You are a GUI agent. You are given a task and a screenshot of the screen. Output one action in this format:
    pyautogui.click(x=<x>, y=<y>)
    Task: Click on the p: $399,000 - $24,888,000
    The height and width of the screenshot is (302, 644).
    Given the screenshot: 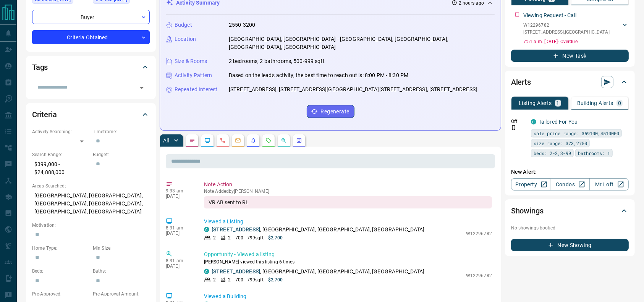 What is the action you would take?
    pyautogui.click(x=60, y=168)
    